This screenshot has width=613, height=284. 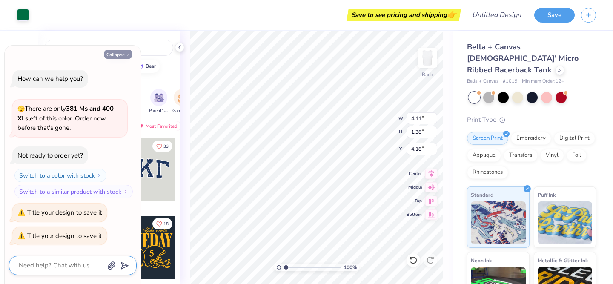 I want to click on div: Screen Print, so click(x=487, y=138).